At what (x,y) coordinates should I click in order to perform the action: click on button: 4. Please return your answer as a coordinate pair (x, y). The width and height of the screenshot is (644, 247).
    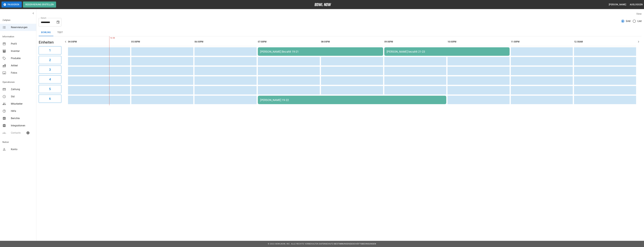
    Looking at the image, I should click on (50, 79).